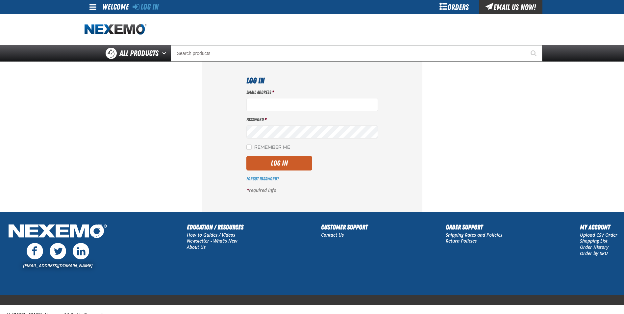 This screenshot has height=314, width=624. What do you see at coordinates (211, 235) in the screenshot?
I see `a: How to Guides / Videos` at bounding box center [211, 235].